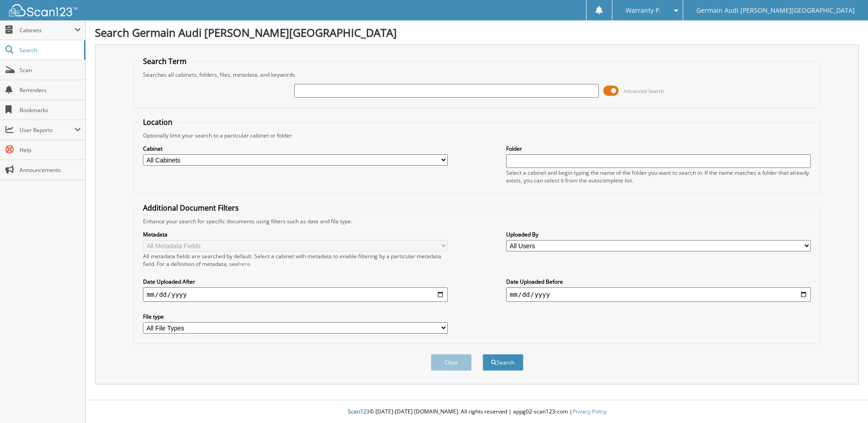 Image resolution: width=868 pixels, height=423 pixels. I want to click on legend: Location, so click(158, 122).